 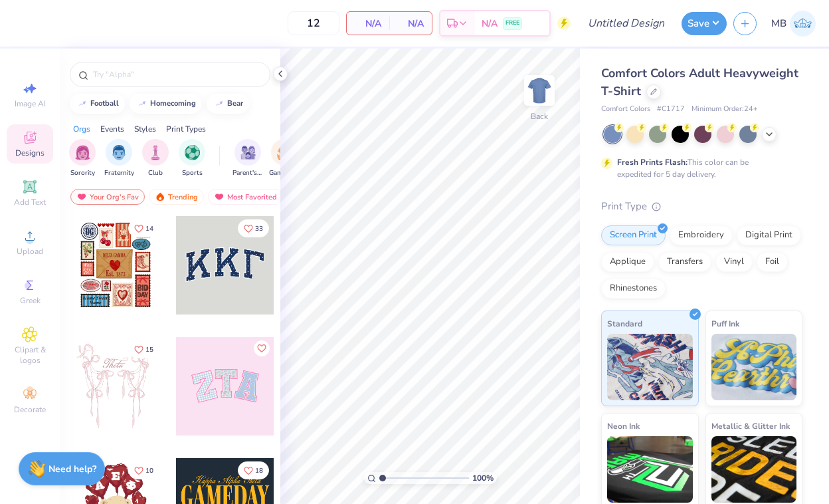 I want to click on span: Sorority, so click(x=83, y=173).